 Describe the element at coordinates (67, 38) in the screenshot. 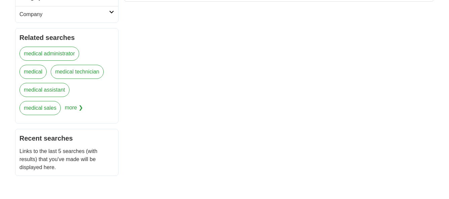

I see `h2: Related searches` at that location.